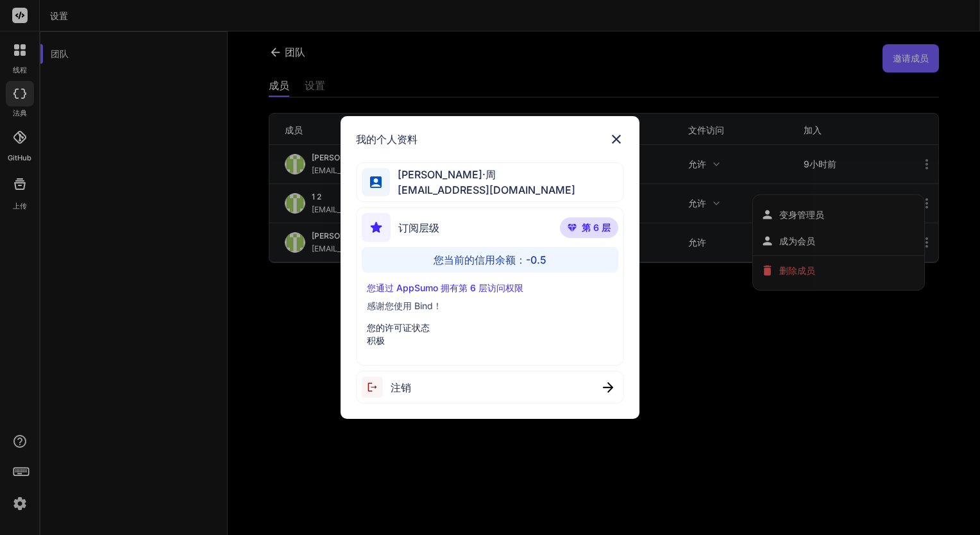  I want to click on p: 感谢您使用 Bind！, so click(490, 306).